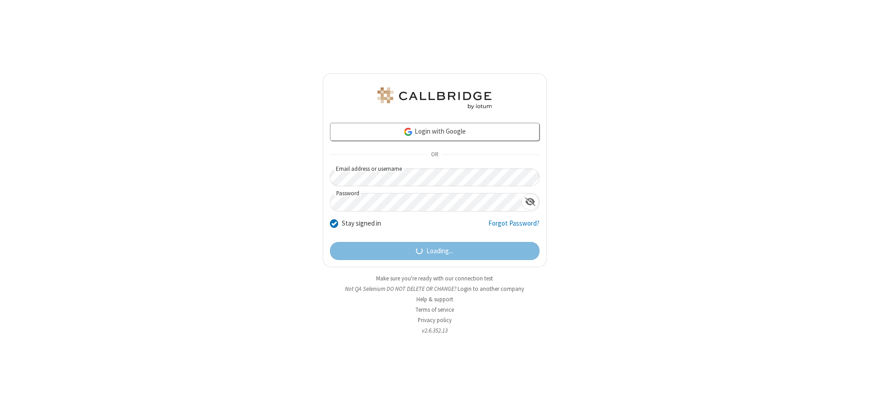 Image resolution: width=869 pixels, height=415 pixels. What do you see at coordinates (434, 155) in the screenshot?
I see `span: OR` at bounding box center [434, 155].